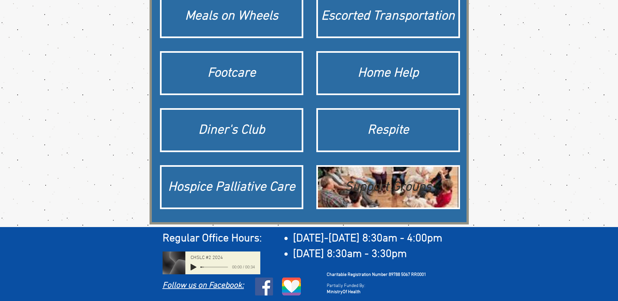 This screenshot has height=301, width=618. What do you see at coordinates (264, 286) in the screenshot?
I see `img: Facebook` at bounding box center [264, 286].